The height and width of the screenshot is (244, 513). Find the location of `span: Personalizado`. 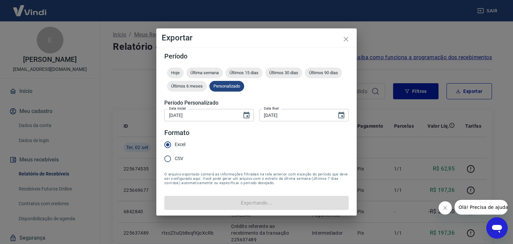

span: Personalizado is located at coordinates (227, 86).